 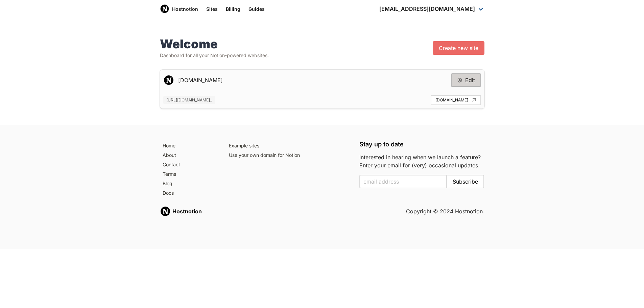 What do you see at coordinates (214, 56) in the screenshot?
I see `p: Dashboard for all your Notion-powered websites.` at bounding box center [214, 56].